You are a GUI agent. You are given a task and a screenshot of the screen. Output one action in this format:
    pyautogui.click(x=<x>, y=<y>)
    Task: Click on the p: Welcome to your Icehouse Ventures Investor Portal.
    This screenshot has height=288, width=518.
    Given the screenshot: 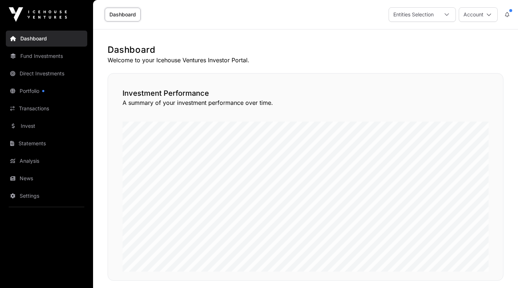 What is the action you would take?
    pyautogui.click(x=306, y=60)
    